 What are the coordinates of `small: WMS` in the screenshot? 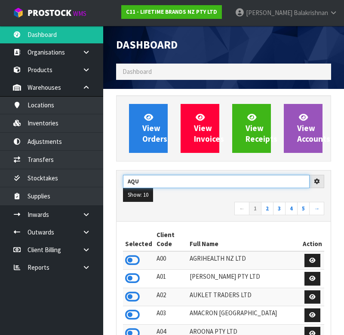 It's located at (80, 13).